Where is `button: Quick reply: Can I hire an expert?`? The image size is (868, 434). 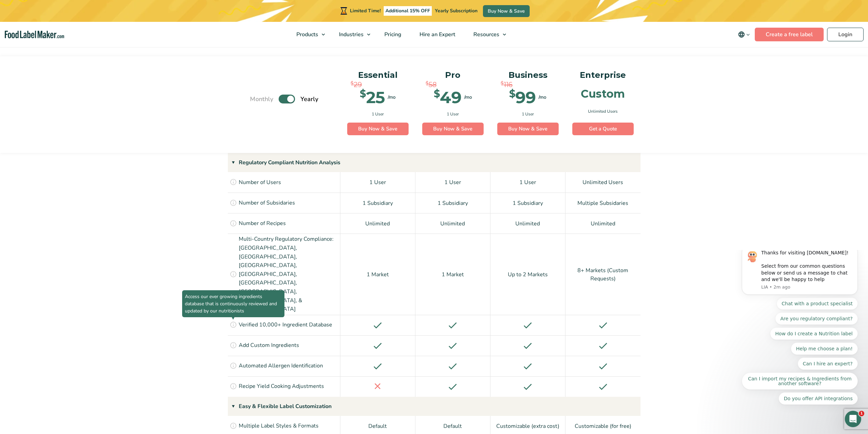
button: Quick reply: Can I hire an expert? is located at coordinates (96, 113).